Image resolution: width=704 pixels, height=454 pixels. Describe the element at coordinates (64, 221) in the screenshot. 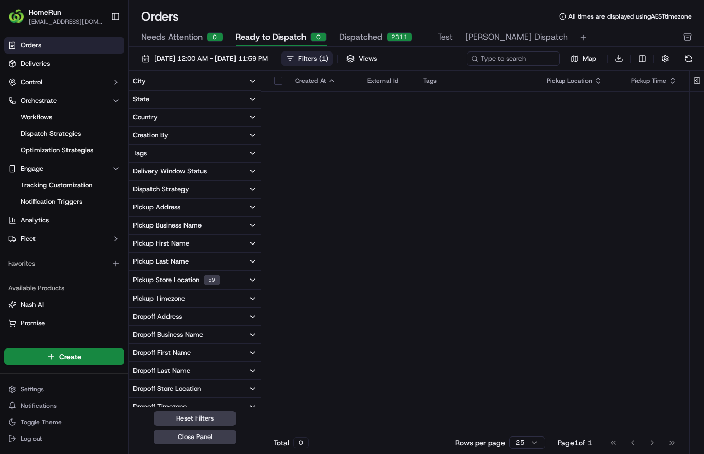

I see `a: Analytics` at that location.